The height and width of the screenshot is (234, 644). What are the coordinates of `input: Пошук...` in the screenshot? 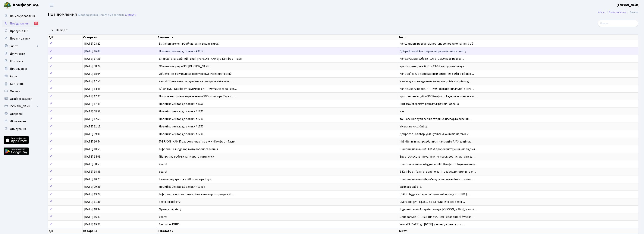 It's located at (618, 23).